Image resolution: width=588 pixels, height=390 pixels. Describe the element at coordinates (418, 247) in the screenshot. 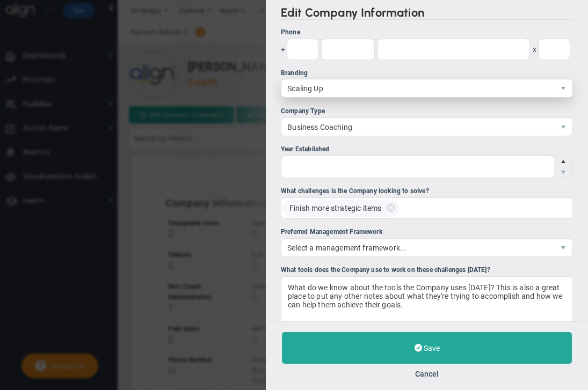

I see `span: Select a management framework...` at that location.